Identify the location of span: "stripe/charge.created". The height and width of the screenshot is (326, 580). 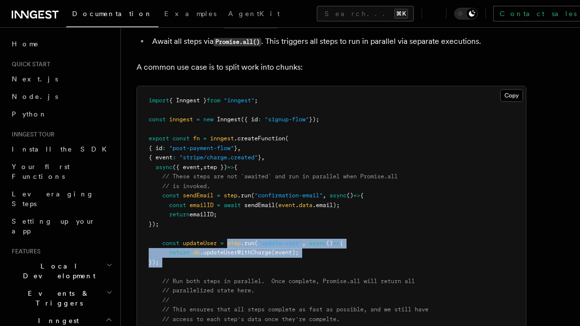
(218, 157).